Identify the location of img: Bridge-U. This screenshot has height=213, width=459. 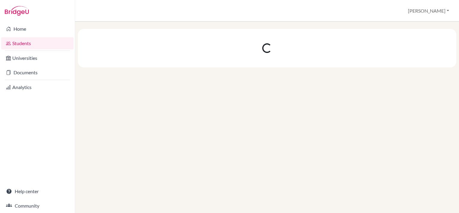
(17, 11).